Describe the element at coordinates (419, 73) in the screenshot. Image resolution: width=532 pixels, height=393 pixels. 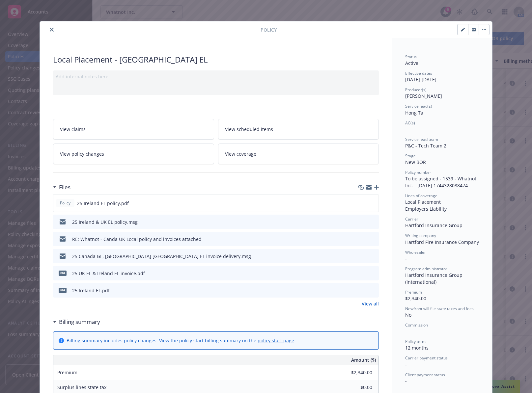
I see `span: Effective dates` at that location.